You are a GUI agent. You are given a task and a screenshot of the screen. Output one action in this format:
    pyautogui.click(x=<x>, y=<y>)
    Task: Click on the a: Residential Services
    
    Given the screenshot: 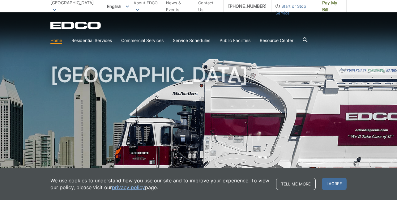 What is the action you would take?
    pyautogui.click(x=91, y=40)
    